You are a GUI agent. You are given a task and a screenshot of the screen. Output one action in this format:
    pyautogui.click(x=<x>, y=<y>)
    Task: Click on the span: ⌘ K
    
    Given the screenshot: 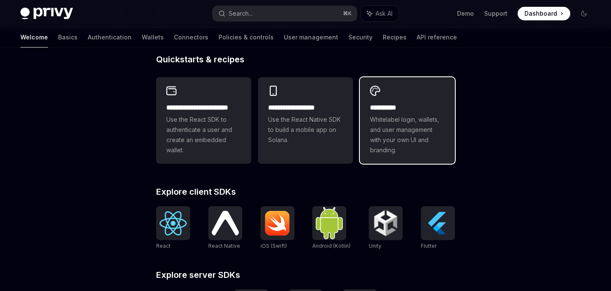 What is the action you would take?
    pyautogui.click(x=347, y=14)
    